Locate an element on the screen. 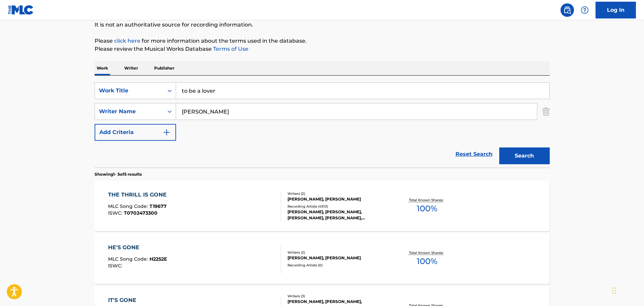 The image size is (644, 306). button: Add Criteria is located at coordinates (135, 132).